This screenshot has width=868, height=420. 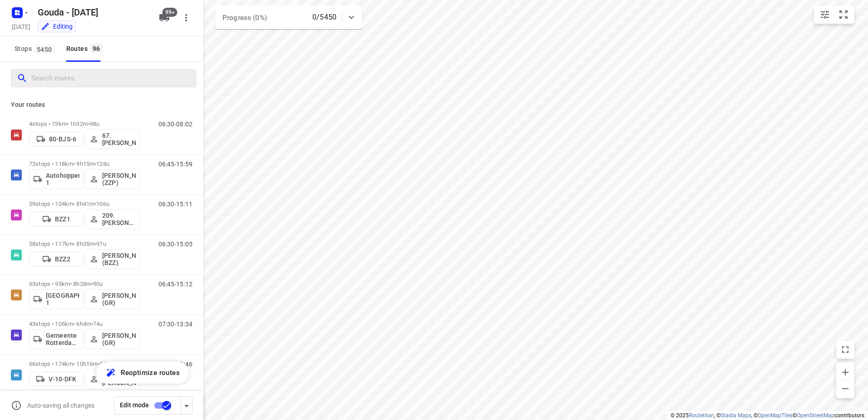 I want to click on span: 126u, so click(x=106, y=363).